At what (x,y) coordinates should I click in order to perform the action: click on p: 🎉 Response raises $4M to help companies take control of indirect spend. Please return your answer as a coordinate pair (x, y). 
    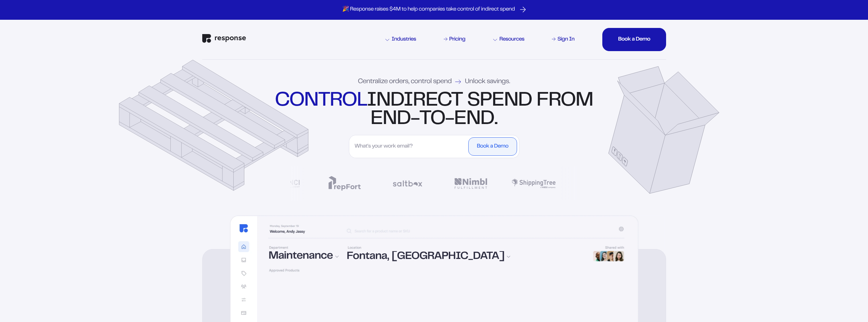
    Looking at the image, I should click on (429, 9).